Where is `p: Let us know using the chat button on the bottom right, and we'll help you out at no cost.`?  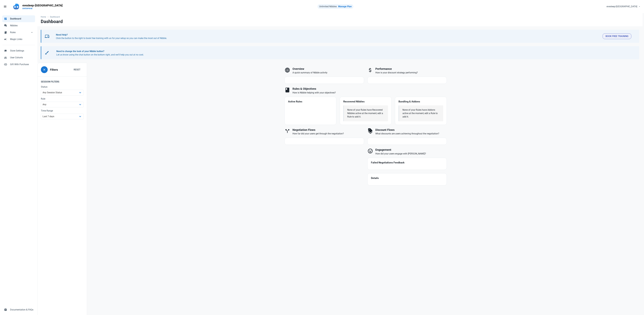
p: Let us know using the chat button on the bottom right, and we'll help you out at no cost. is located at coordinates (342, 53).